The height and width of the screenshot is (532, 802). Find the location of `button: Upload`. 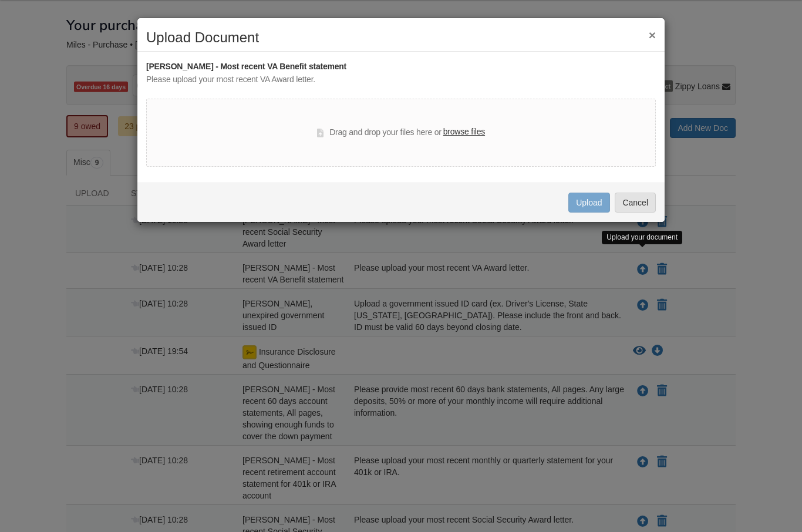

button: Upload is located at coordinates (589, 202).